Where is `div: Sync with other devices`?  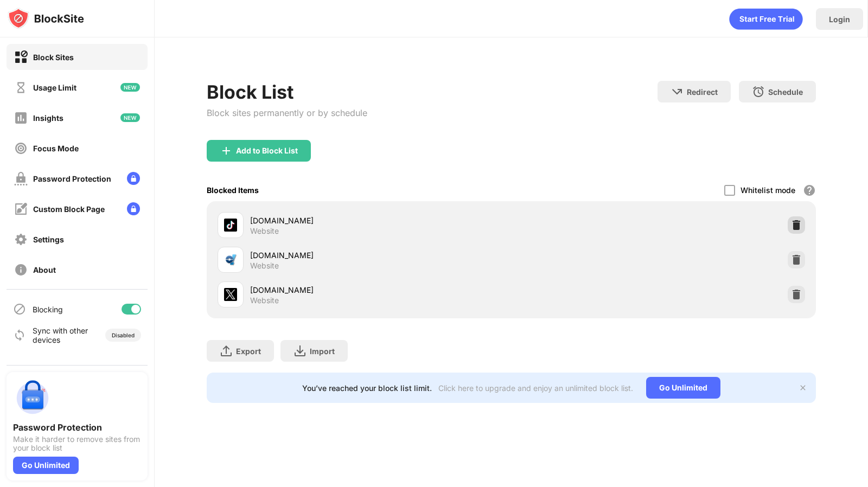
div: Sync with other devices is located at coordinates (60, 335).